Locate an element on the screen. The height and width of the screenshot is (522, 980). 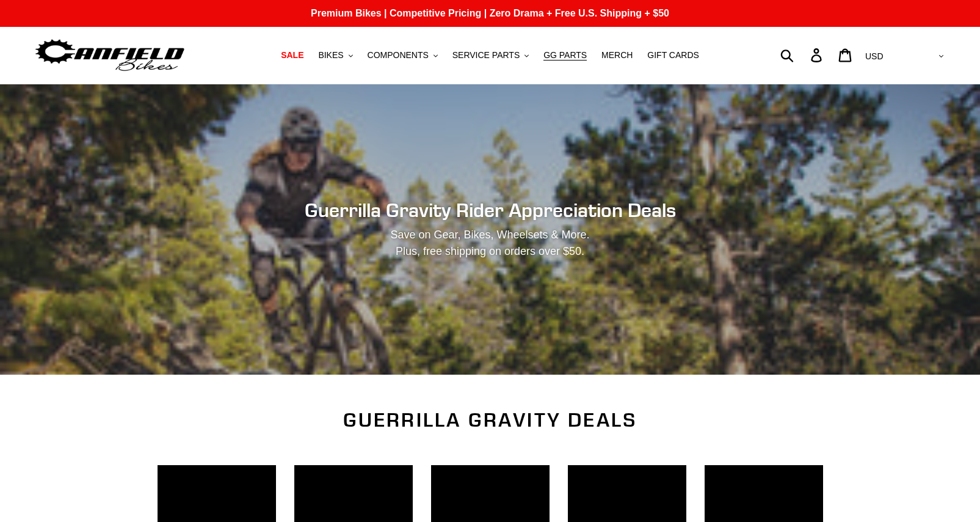
a: GG PARTS is located at coordinates (565, 55).